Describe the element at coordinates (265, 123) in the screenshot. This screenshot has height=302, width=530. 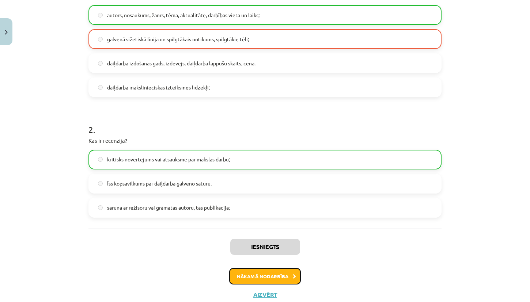
I see `h1: 2 .` at that location.